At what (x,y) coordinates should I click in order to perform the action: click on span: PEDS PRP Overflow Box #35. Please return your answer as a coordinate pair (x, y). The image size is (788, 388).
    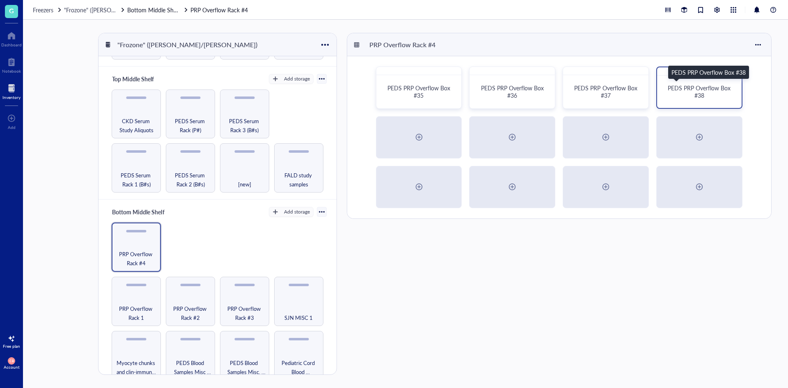
    Looking at the image, I should click on (419, 92).